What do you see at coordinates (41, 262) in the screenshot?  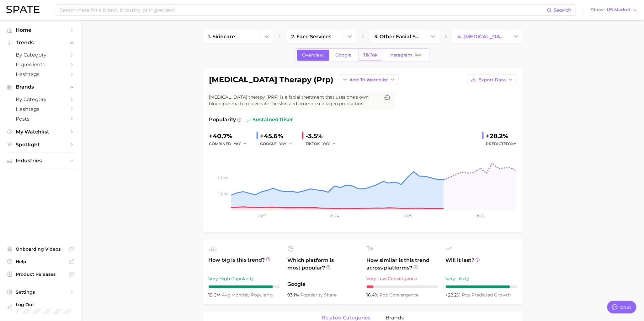 I see `a: Help` at bounding box center [41, 262].